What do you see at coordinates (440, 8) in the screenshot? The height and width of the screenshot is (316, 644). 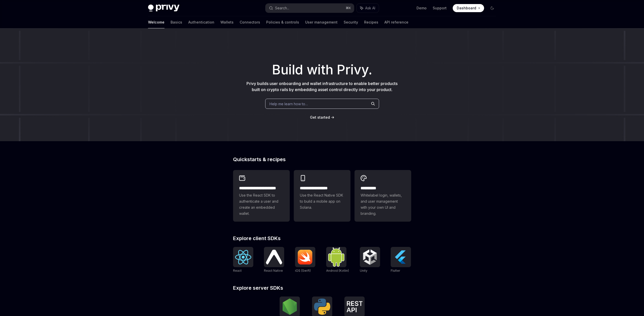 I see `a: Support` at bounding box center [440, 8].